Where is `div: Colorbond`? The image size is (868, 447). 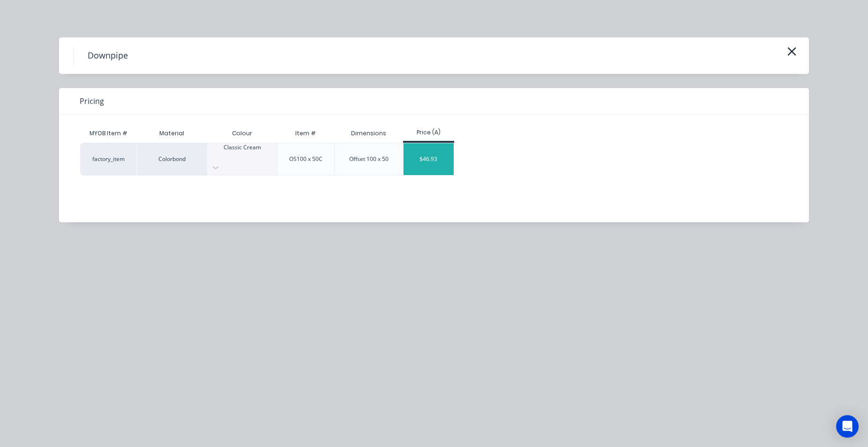
div: Colorbond is located at coordinates (171, 159).